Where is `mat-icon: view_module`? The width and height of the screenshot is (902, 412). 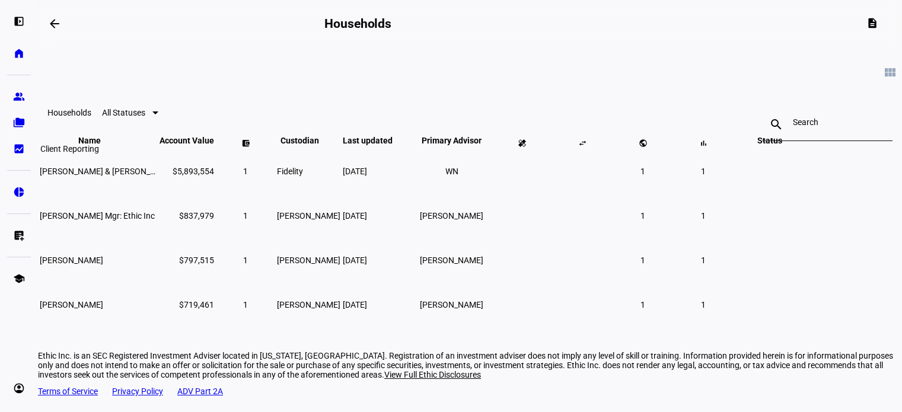 mat-icon: view_module is located at coordinates (890, 72).